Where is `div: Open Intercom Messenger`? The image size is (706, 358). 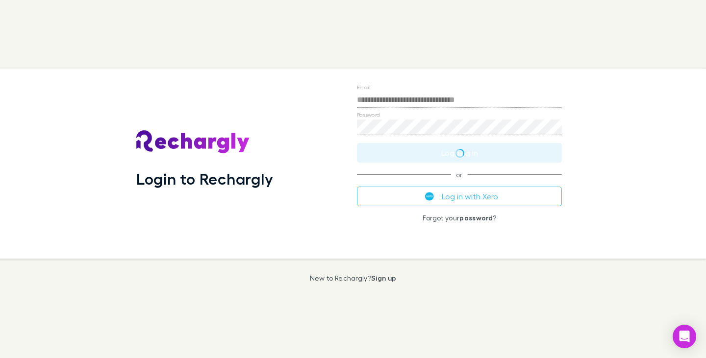 div: Open Intercom Messenger is located at coordinates (684, 337).